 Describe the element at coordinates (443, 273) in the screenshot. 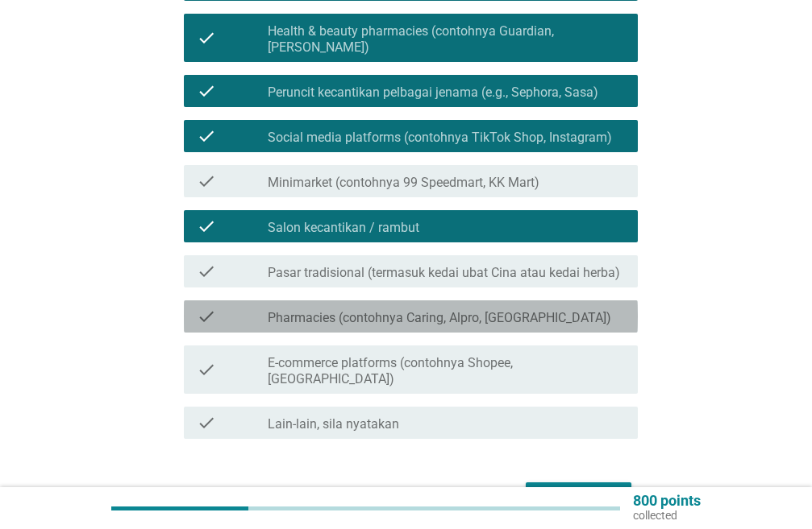

I see `label: Pasar tradisional (termasuk kedai ubat Cina atau kedai herba)` at that location.